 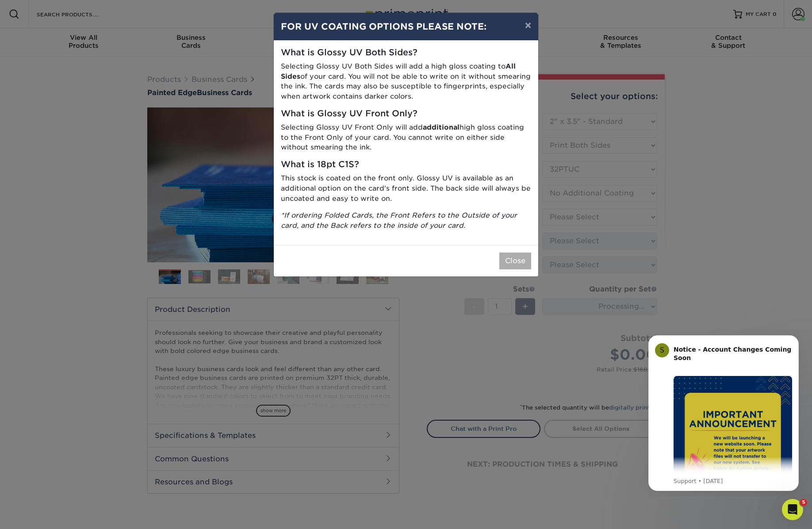 What do you see at coordinates (399, 220) in the screenshot?
I see `i: *If ordering Folded Cards, the Front Refers to the Outside of your card, and the Back refers to t...` at bounding box center [399, 220].